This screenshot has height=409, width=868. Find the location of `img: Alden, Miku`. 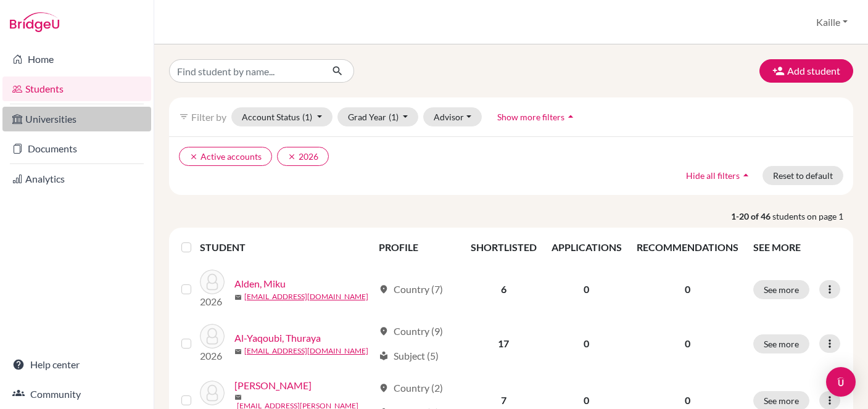

img: Alden, Miku is located at coordinates (212, 282).